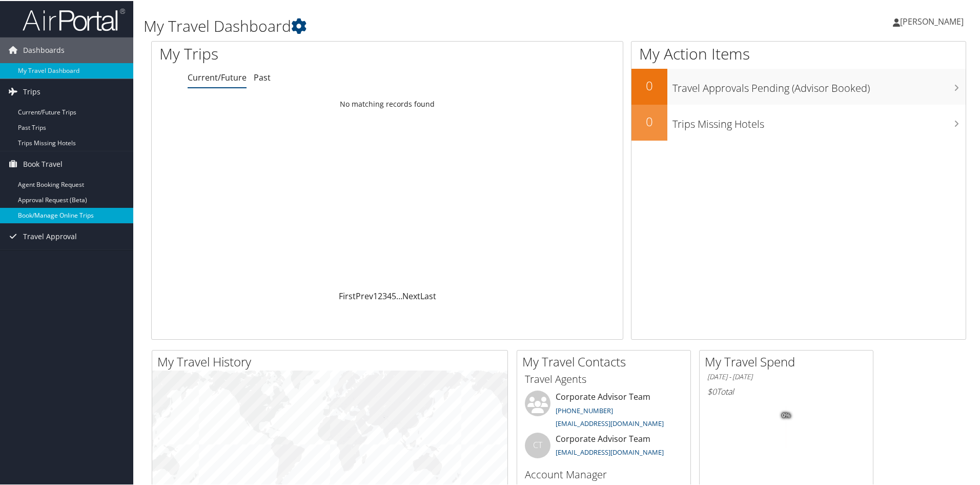  What do you see at coordinates (411, 295) in the screenshot?
I see `a: Next` at bounding box center [411, 295].